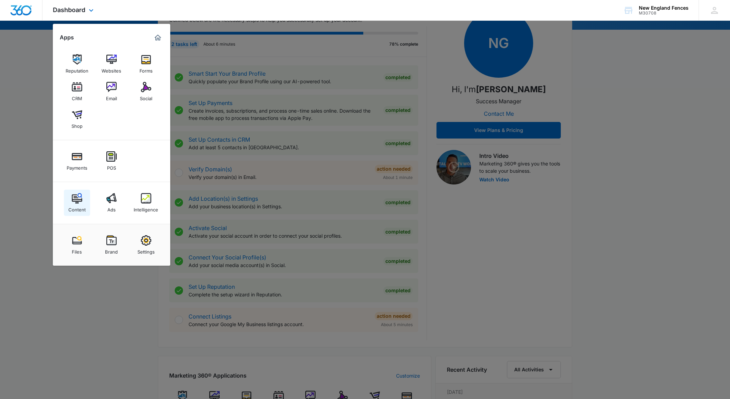 This screenshot has height=399, width=730. I want to click on div: Email, so click(112, 97).